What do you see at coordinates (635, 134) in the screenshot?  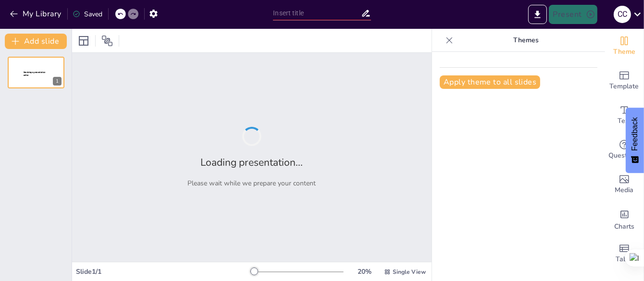 I see `span: Feedback` at bounding box center [635, 134].